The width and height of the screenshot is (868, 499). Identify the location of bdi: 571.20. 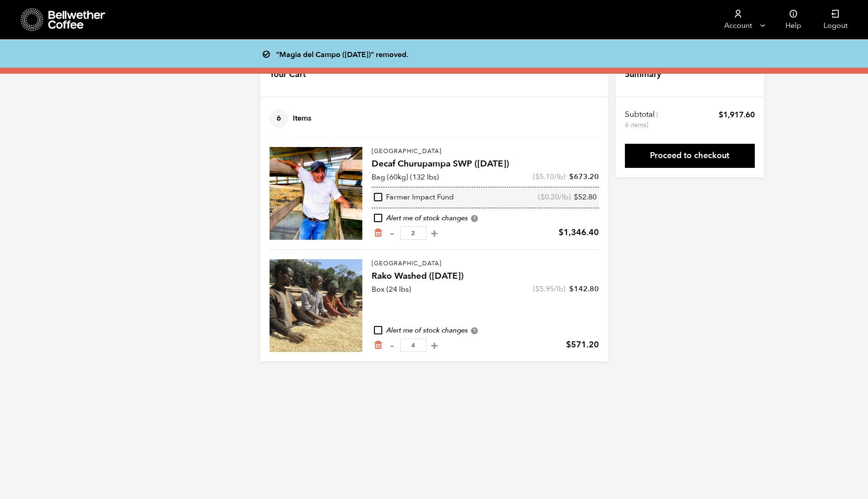
(582, 344).